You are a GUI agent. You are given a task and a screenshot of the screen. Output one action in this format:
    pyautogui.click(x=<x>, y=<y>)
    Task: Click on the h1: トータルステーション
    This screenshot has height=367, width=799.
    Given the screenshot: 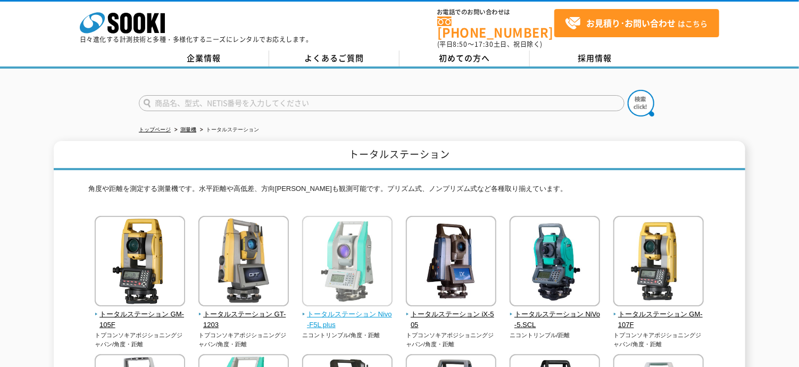 What is the action you would take?
    pyautogui.click(x=400, y=155)
    